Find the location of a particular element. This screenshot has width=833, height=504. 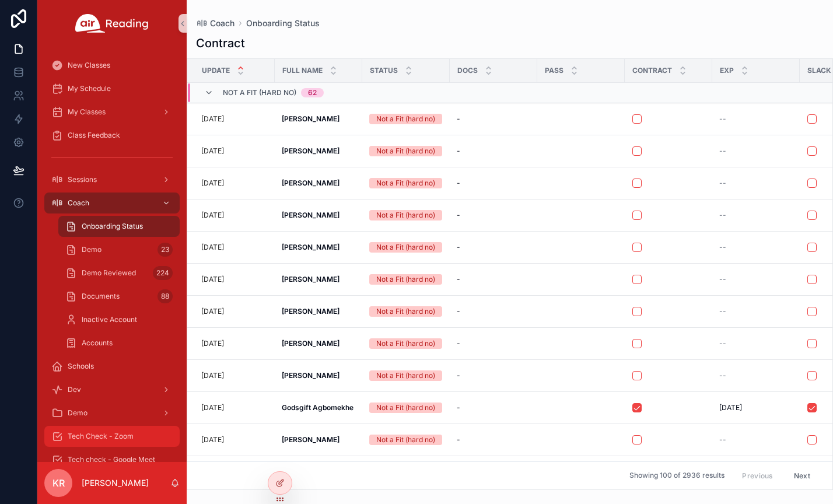

span: Slack is located at coordinates (819, 71).